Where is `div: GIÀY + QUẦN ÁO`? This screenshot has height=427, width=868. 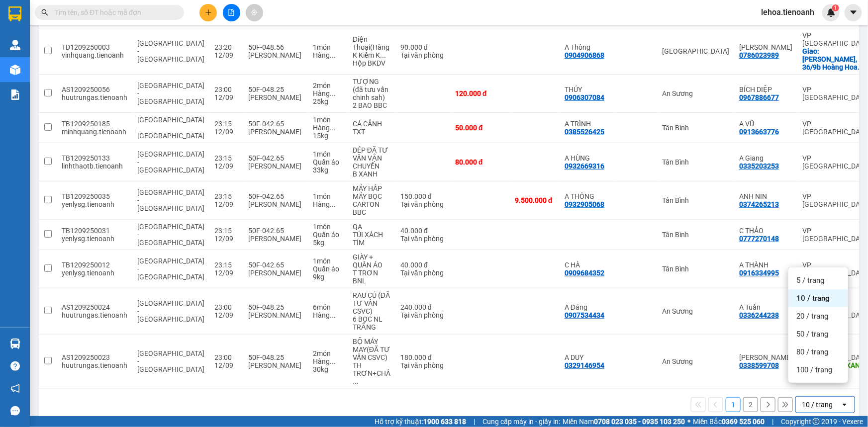 div: GIÀY + QUẦN ÁO is located at coordinates (372, 261).